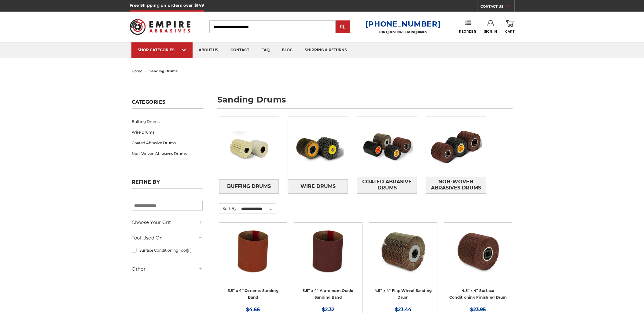  Describe the element at coordinates (478, 257) in the screenshot. I see `a: 4.5 Inch Surface Conditioning Finishing Drum` at that location.